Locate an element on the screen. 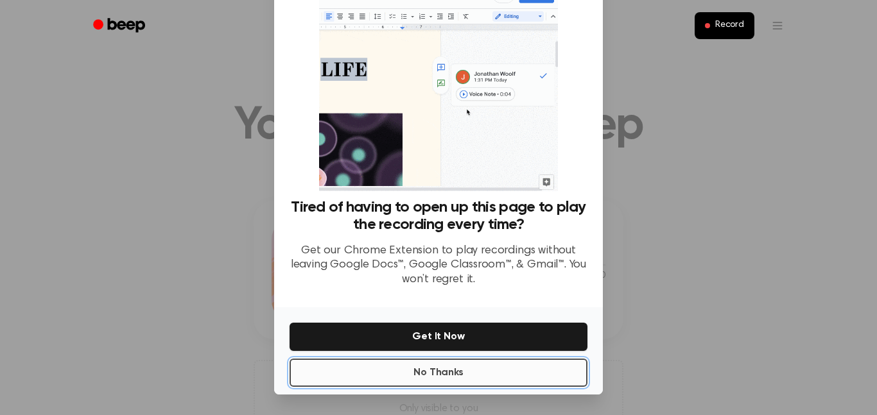  p: Get our Chrome Extension to play recordings without leaving Google Docs™, Google Classroom™, & Gm... is located at coordinates (438, 266).